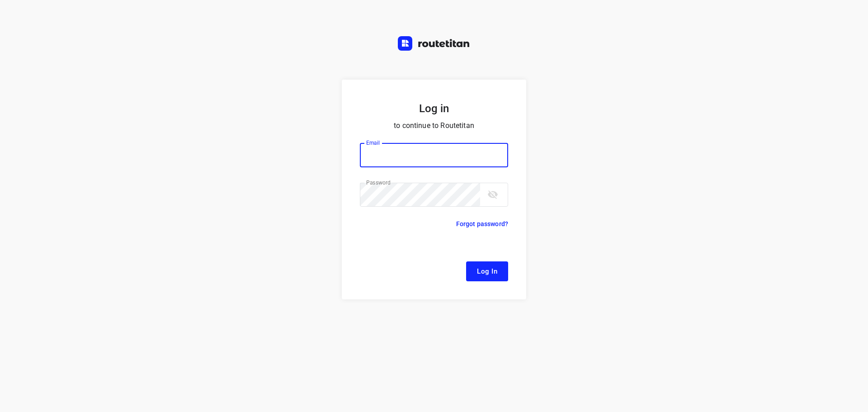 The image size is (868, 412). What do you see at coordinates (482, 224) in the screenshot?
I see `p: Forgot password?` at bounding box center [482, 224].